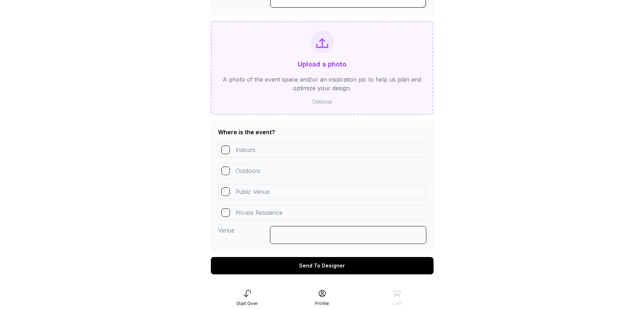 This screenshot has width=644, height=309. I want to click on div: Profile, so click(322, 303).